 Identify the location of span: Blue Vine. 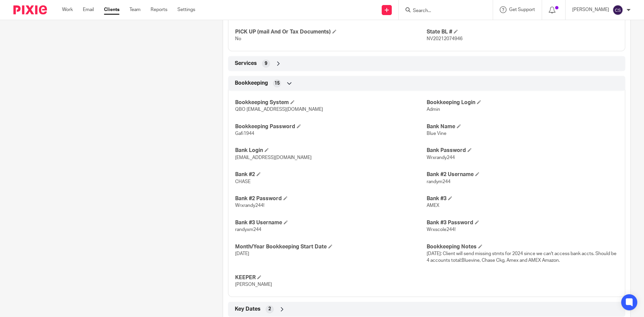
(437, 134).